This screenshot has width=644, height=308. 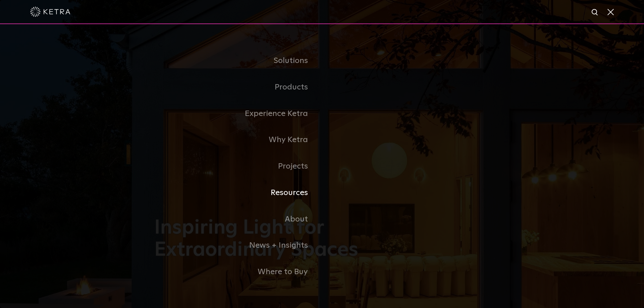 What do you see at coordinates (238, 219) in the screenshot?
I see `a: About` at bounding box center [238, 219].